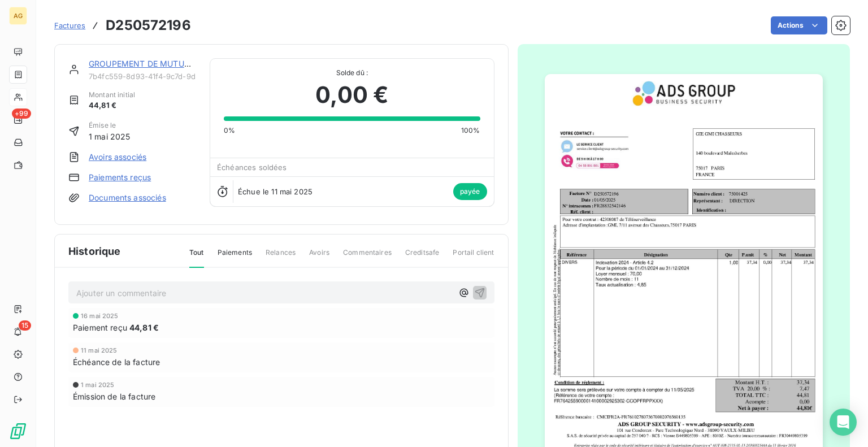 This screenshot has height=447, width=868. I want to click on span: 0,00 €, so click(352, 95).